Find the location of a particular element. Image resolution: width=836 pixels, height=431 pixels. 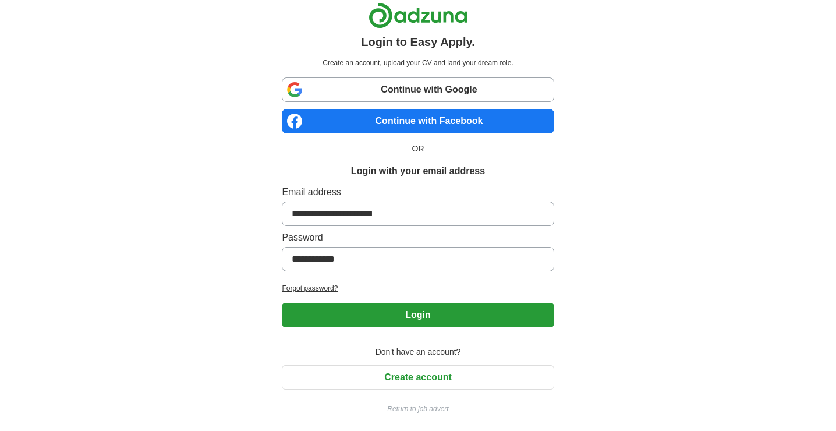

img: Adzuna logo is located at coordinates (418, 15).